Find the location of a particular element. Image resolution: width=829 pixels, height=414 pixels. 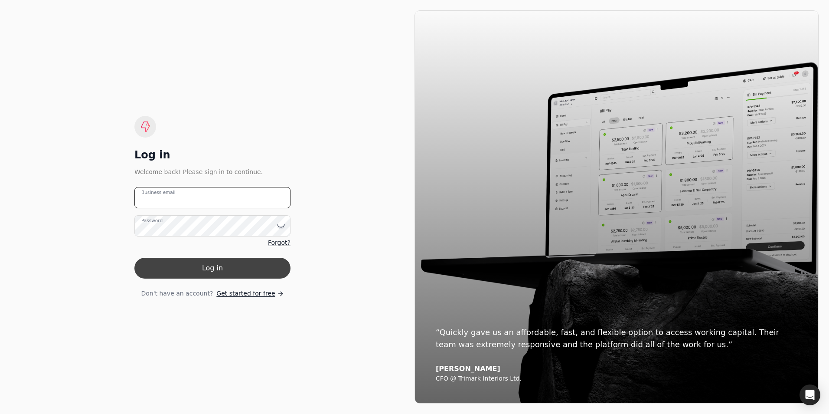

span: Don't have an account? is located at coordinates (177, 293).